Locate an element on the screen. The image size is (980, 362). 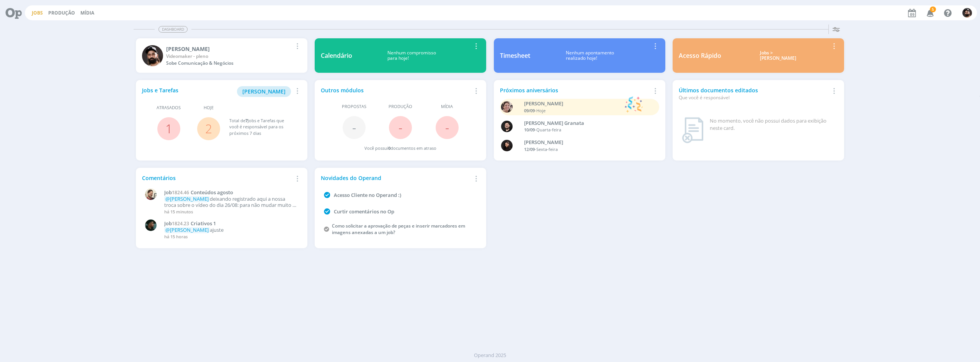
div: Nenhum compromisso para hoje! is located at coordinates (412, 56).